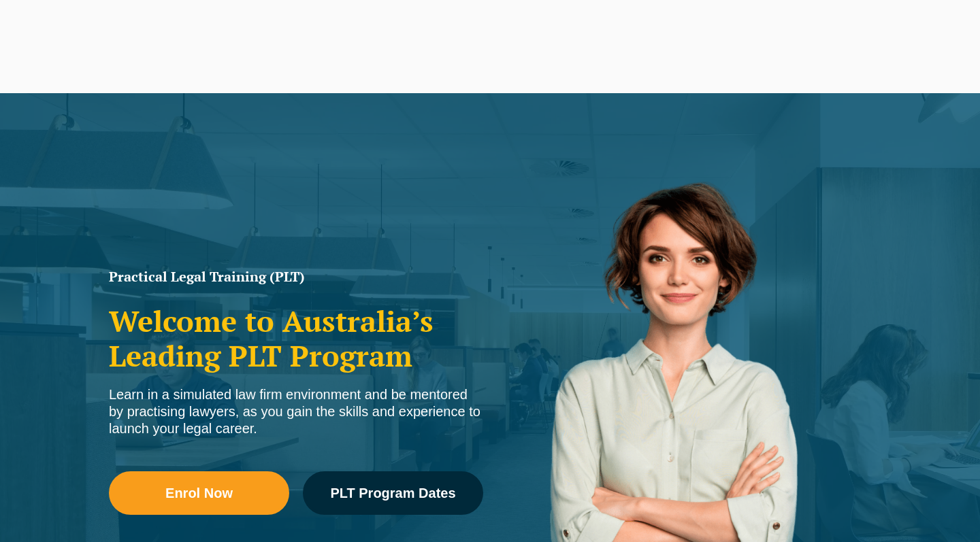 This screenshot has width=980, height=542. I want to click on a: Enrol Now, so click(199, 493).